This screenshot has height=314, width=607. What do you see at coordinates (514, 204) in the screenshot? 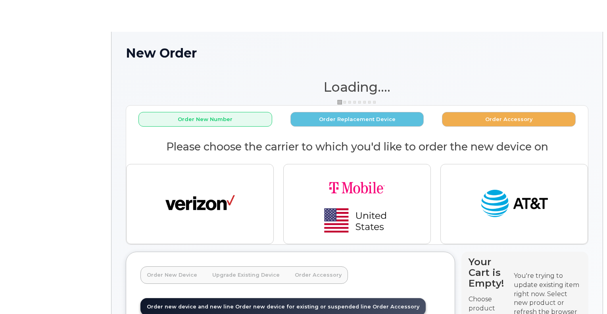
I see `img: at_t-fb3d24644a45acc70fc72cc47ce214d34099dfd970ee3ae2334e4251f9d920fd.png` at bounding box center [514, 204].